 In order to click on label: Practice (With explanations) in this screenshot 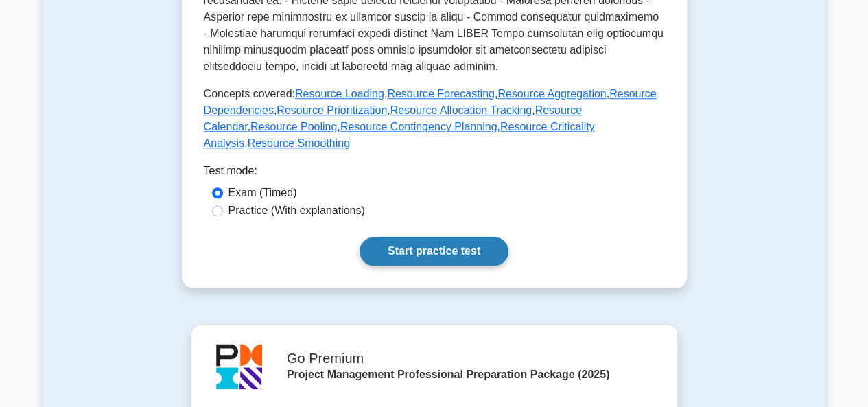, I will do `click(296, 211)`.